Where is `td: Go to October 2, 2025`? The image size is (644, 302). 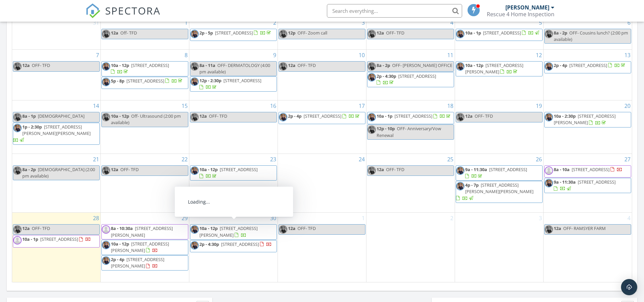
td: Go to October 2, 2025 is located at coordinates (410, 247).